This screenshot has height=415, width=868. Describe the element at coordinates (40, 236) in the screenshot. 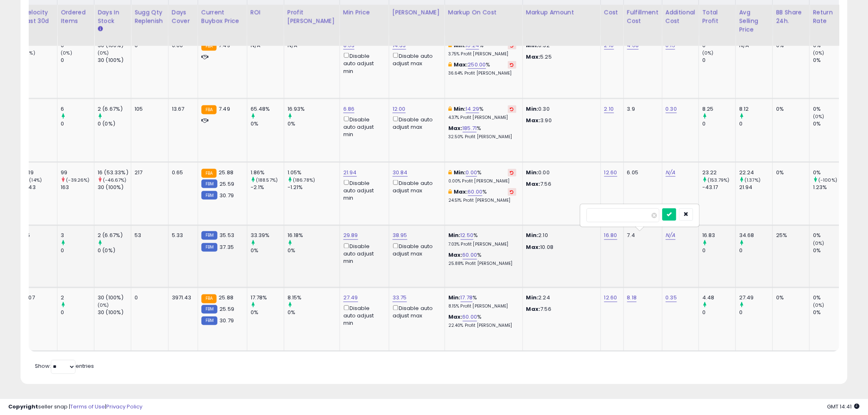

I see `div: 1.5` at that location.